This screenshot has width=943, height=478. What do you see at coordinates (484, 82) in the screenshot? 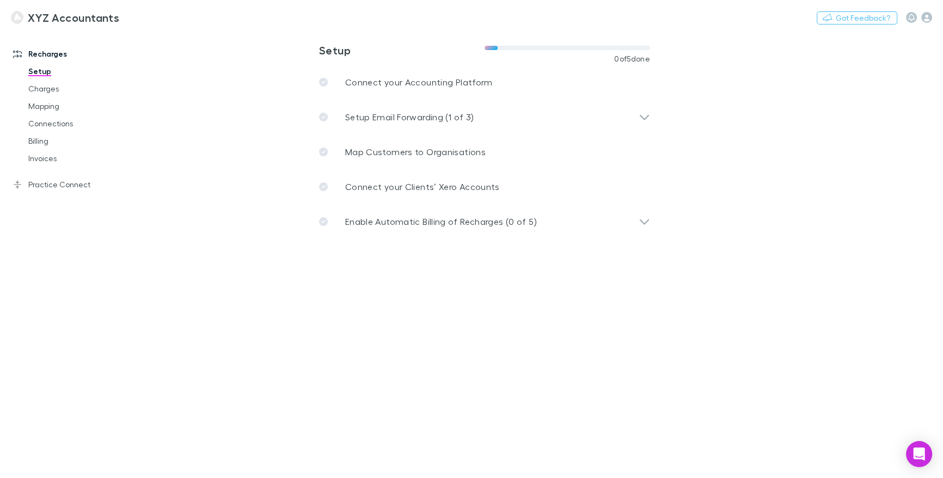
I see `a: Connect your Accounting Platform` at bounding box center [484, 82].